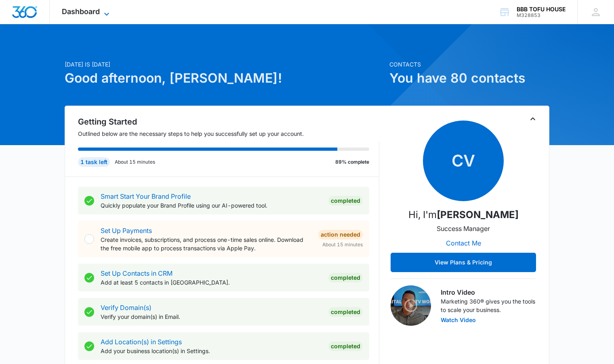 The width and height of the screenshot is (614, 364). I want to click on button: Contact Me, so click(463, 243).